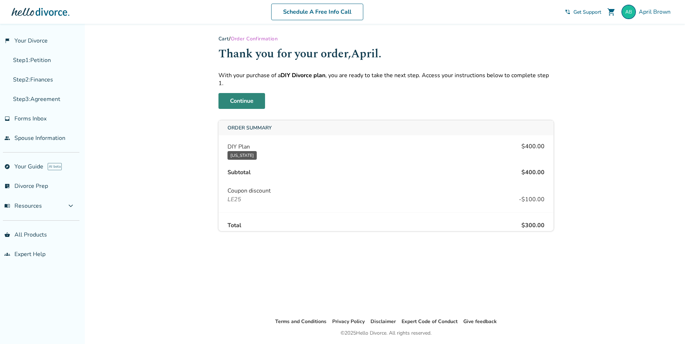  Describe the element at coordinates (303, 75) in the screenshot. I see `strong: DIY Divorce plan` at that location.